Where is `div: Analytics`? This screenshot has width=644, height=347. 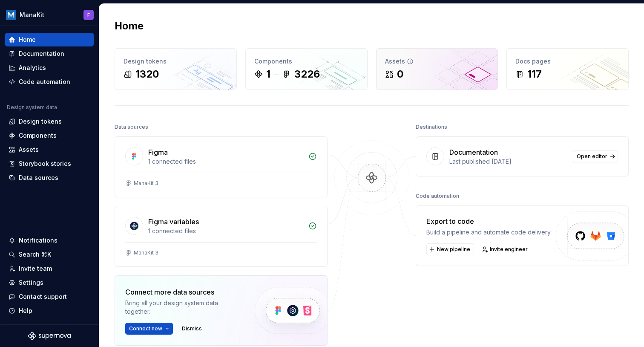 div: Analytics is located at coordinates (32, 68).